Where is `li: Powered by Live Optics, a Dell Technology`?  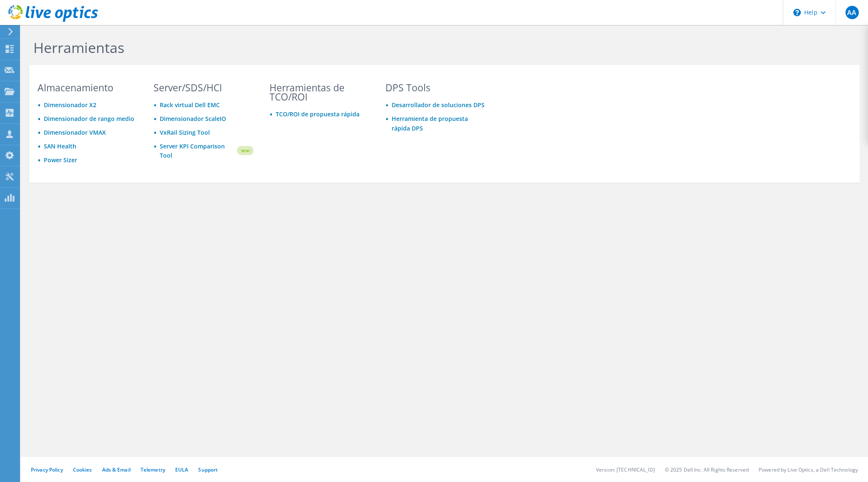 li: Powered by Live Optics, a Dell Technology is located at coordinates (808, 470).